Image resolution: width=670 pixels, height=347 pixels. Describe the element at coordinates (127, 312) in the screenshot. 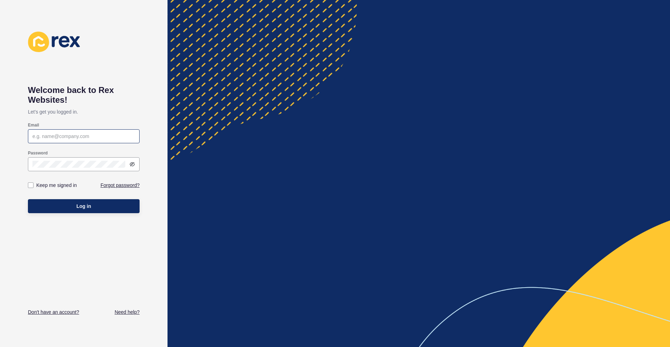

I see `a: Need help?` at that location.